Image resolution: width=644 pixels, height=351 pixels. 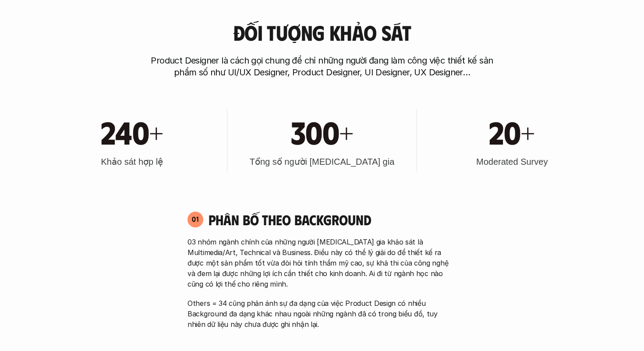 What do you see at coordinates (196, 219) in the screenshot?
I see `p: 01` at bounding box center [196, 219].